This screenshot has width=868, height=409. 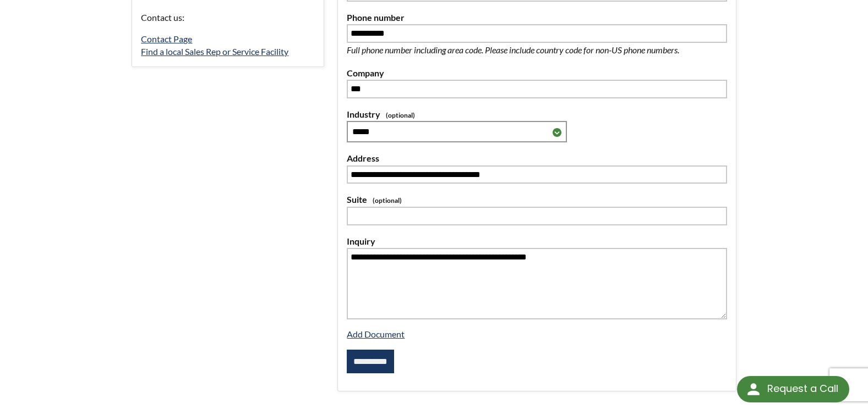 I want to click on label: Suite, so click(x=537, y=199).